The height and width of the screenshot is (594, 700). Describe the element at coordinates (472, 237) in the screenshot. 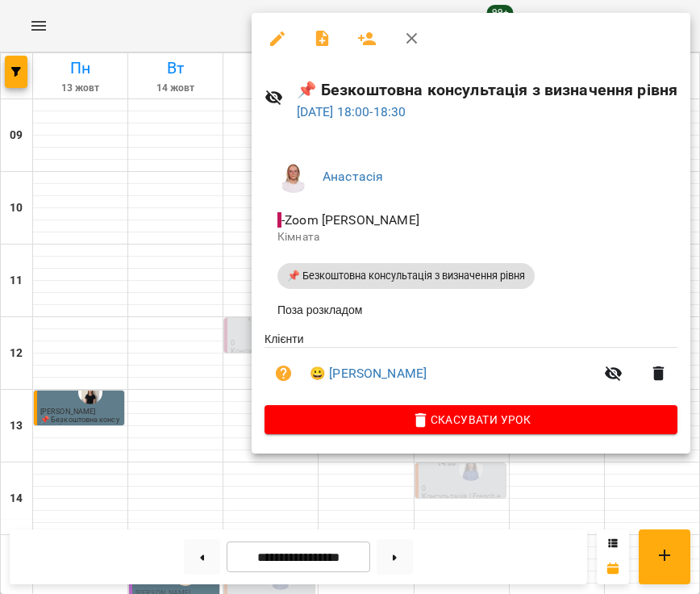

I see `p: Кімната` at that location.